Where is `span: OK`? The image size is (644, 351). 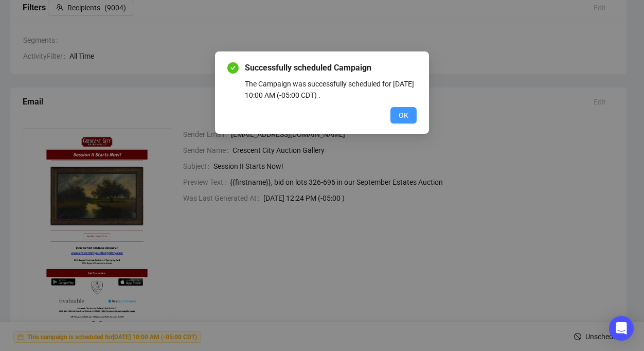
span: OK is located at coordinates (404, 115).